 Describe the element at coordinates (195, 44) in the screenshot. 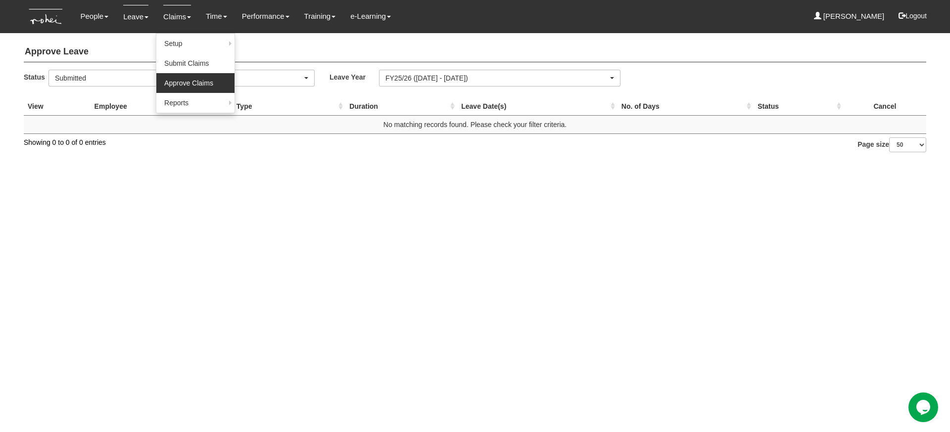

I see `a: Setup` at that location.